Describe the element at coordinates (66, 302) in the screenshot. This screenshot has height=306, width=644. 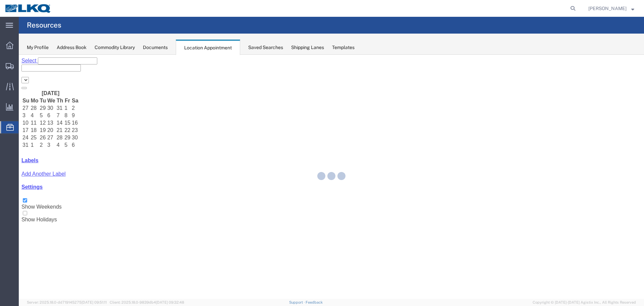
I see `span: Server: 2025.18.0-dd719145275` at that location.